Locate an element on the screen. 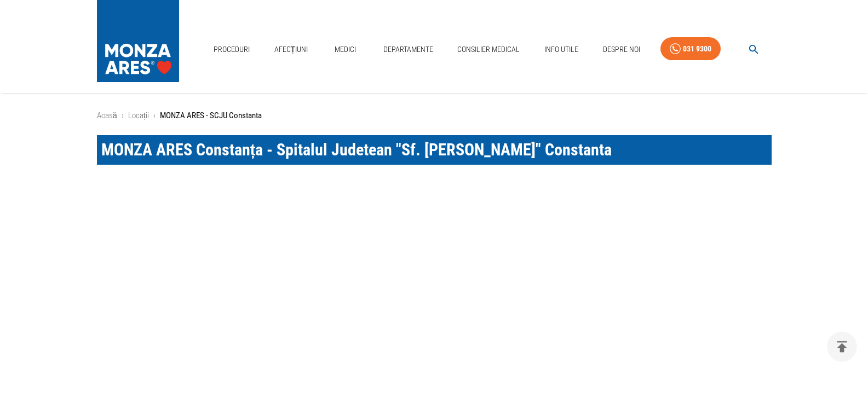  a: 031 9300 is located at coordinates (690, 49).